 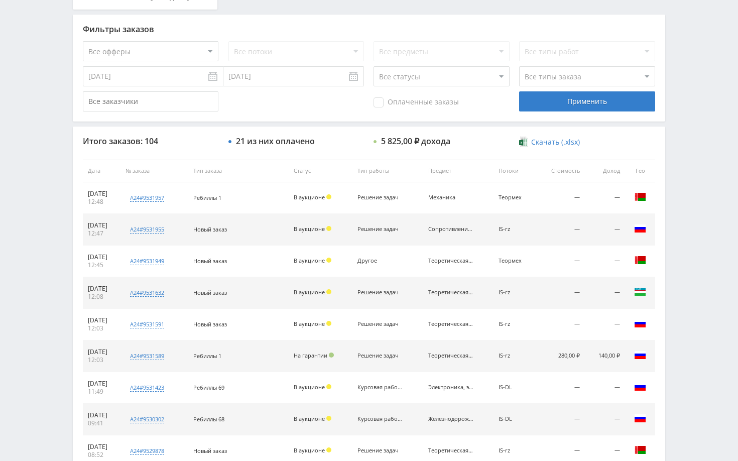 I want to click on div: 21 из них оплачено, so click(x=275, y=141).